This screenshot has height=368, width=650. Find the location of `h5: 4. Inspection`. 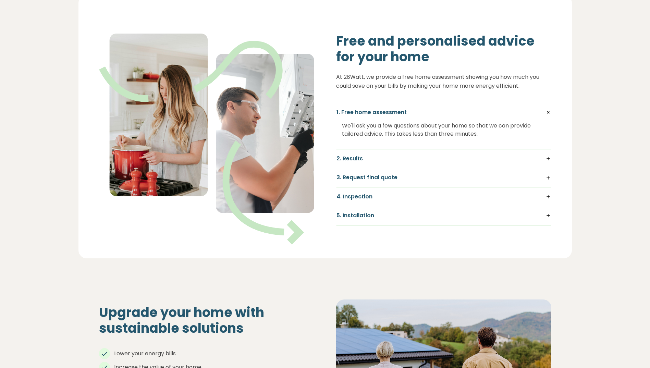

h5: 4. Inspection is located at coordinates (443, 197).